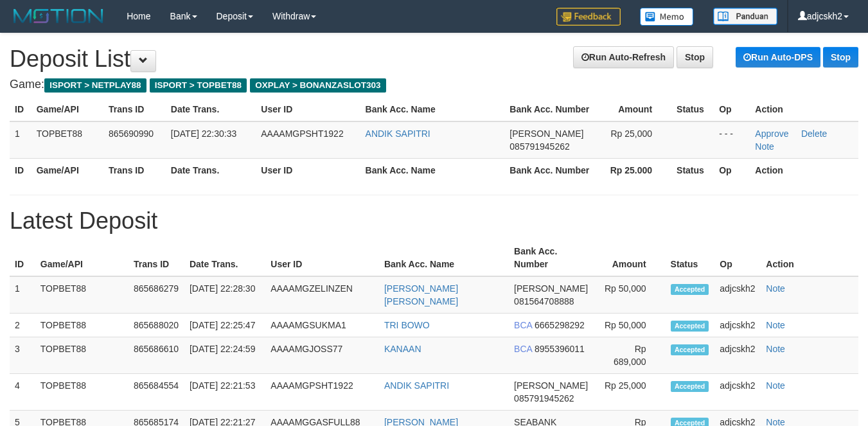  Describe the element at coordinates (543, 301) in the screenshot. I see `span: 081564708888` at that location.